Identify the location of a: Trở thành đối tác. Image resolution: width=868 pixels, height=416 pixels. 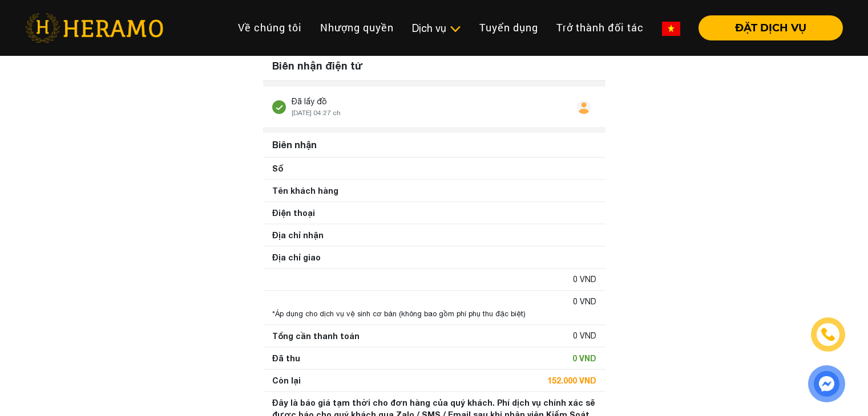
(600, 28).